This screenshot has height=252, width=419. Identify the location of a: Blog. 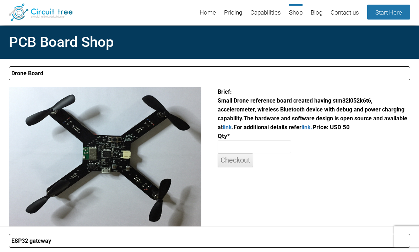
(316, 13).